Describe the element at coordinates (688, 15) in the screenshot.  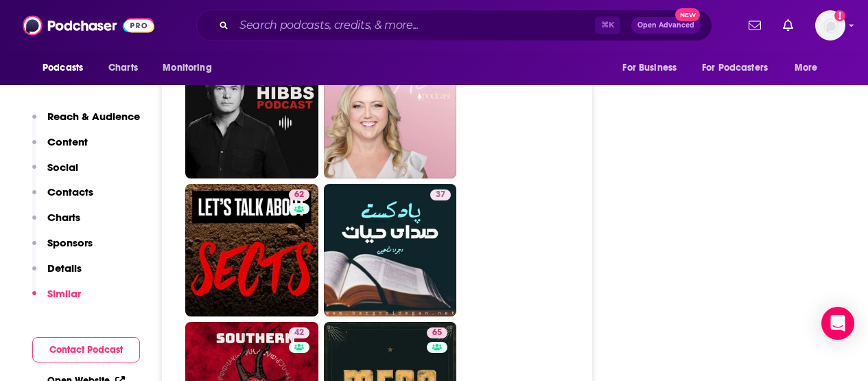
I see `span: New` at that location.